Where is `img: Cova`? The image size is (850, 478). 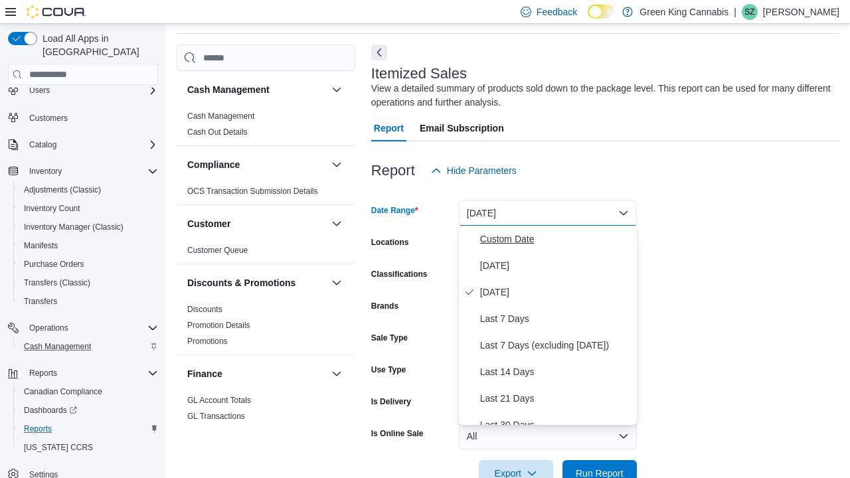
img: Cova is located at coordinates (56, 12).